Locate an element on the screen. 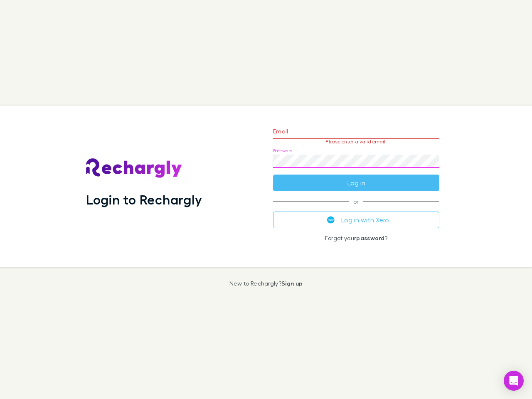  p: New to Rechargly? is located at coordinates (266, 283).